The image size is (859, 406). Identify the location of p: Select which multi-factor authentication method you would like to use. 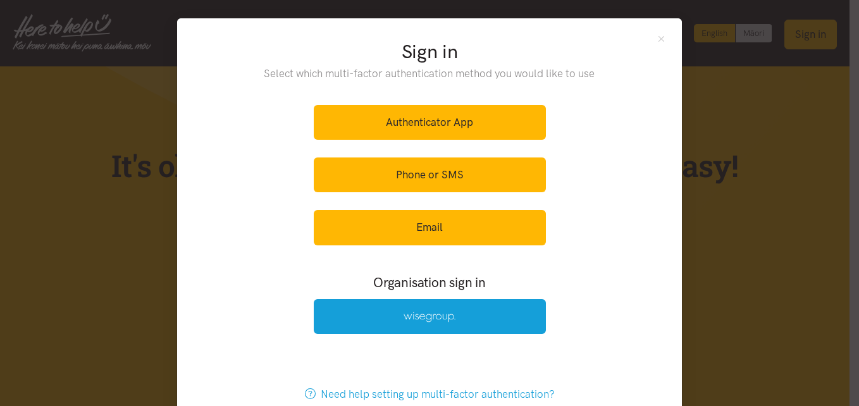
(429, 73).